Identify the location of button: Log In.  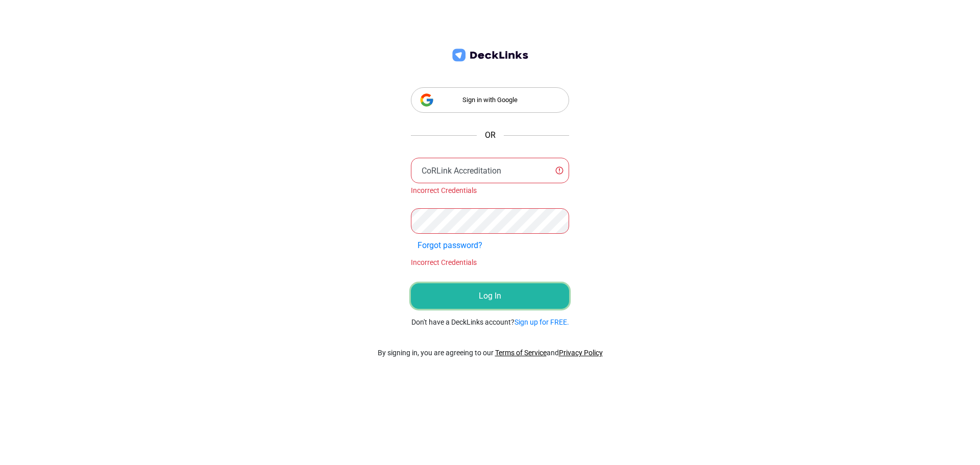
(490, 296).